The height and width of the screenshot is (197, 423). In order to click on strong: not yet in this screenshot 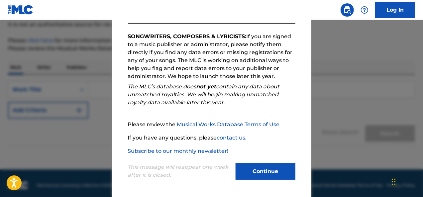, I will do `click(207, 86)`.